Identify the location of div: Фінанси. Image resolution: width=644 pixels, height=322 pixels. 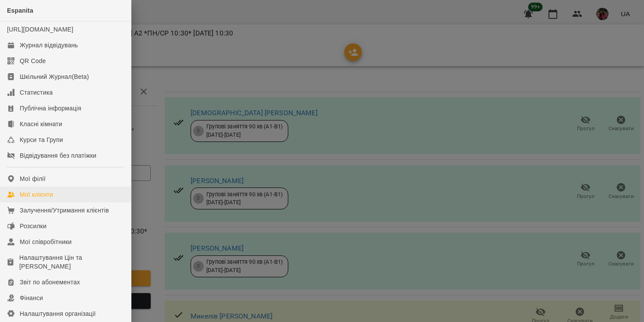
(31, 298).